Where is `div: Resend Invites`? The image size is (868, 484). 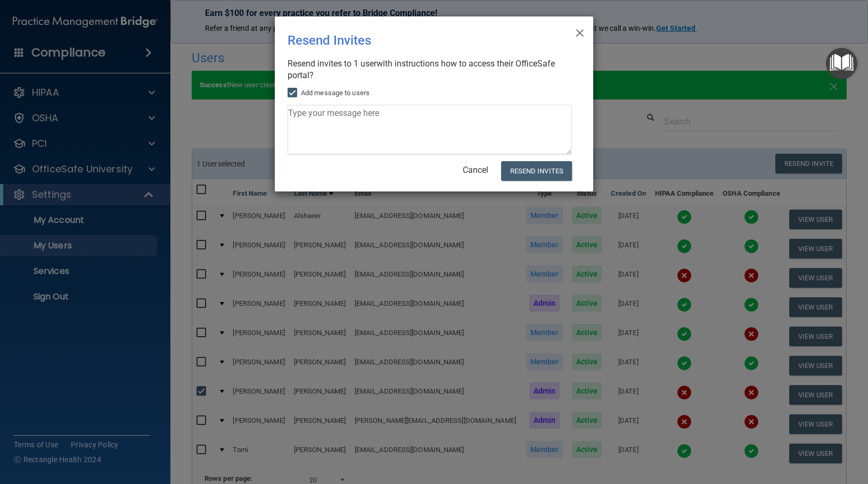
div: Resend Invites is located at coordinates (412, 40).